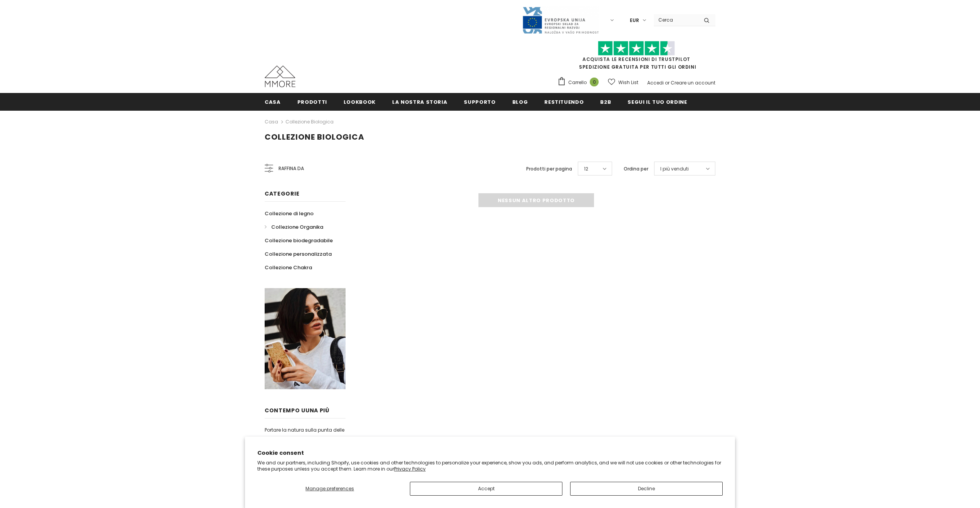 Image resolution: width=980 pixels, height=508 pixels. What do you see at coordinates (606, 102) in the screenshot?
I see `span: B2B` at bounding box center [606, 102].